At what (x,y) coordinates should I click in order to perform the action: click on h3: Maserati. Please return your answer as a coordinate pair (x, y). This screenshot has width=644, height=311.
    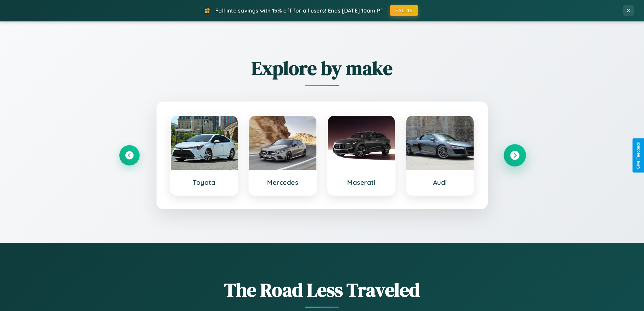
    Looking at the image, I should click on (362, 183).